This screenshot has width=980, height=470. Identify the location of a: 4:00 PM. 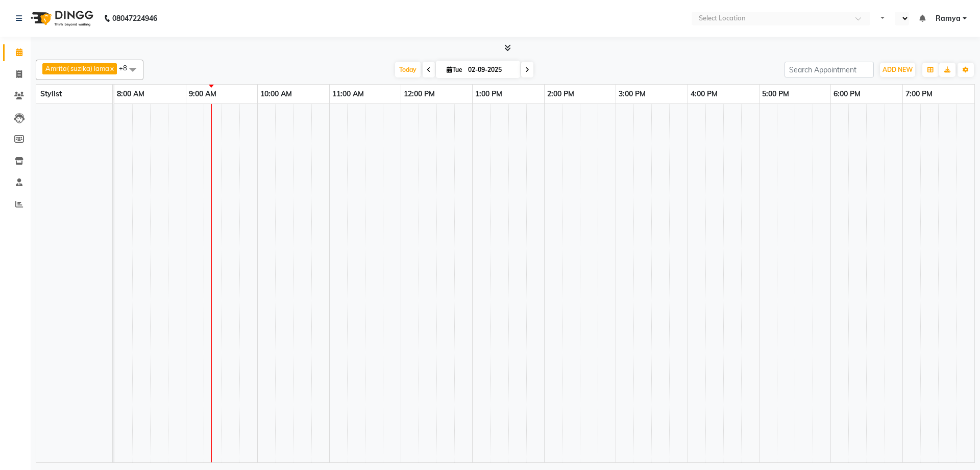
(704, 94).